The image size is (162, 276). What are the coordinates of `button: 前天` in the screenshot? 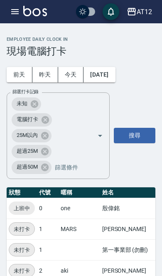 It's located at (20, 74).